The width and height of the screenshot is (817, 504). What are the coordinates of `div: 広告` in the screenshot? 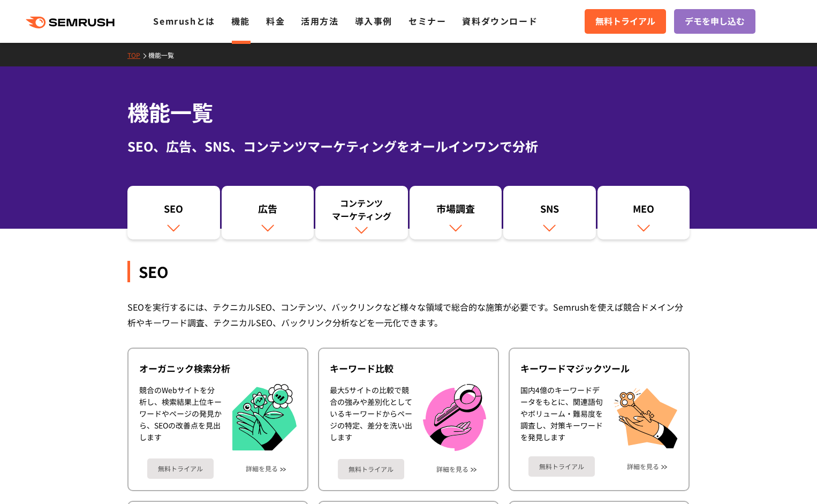 It's located at (268, 211).